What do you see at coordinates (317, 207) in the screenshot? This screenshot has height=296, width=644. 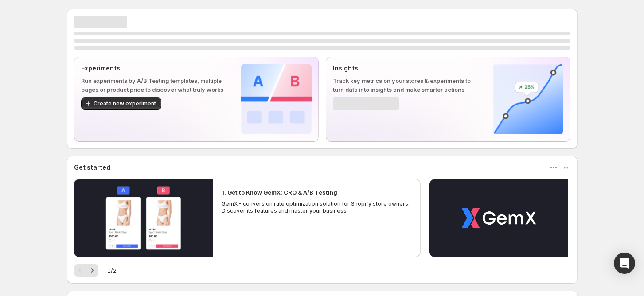 I see `p: GemX - conversion rate optimization solution for Shopify store owners. Discover its features and ...` at bounding box center [317, 207].